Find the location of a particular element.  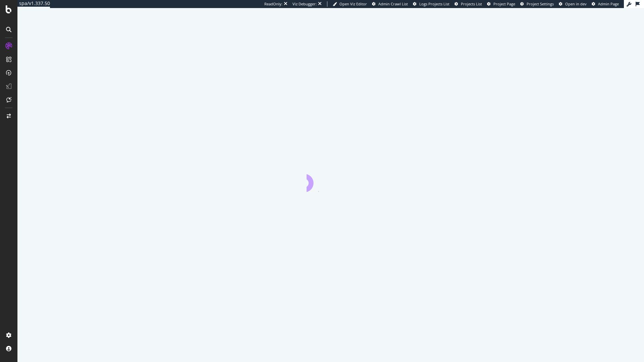

a: Open in dev is located at coordinates (573, 4).